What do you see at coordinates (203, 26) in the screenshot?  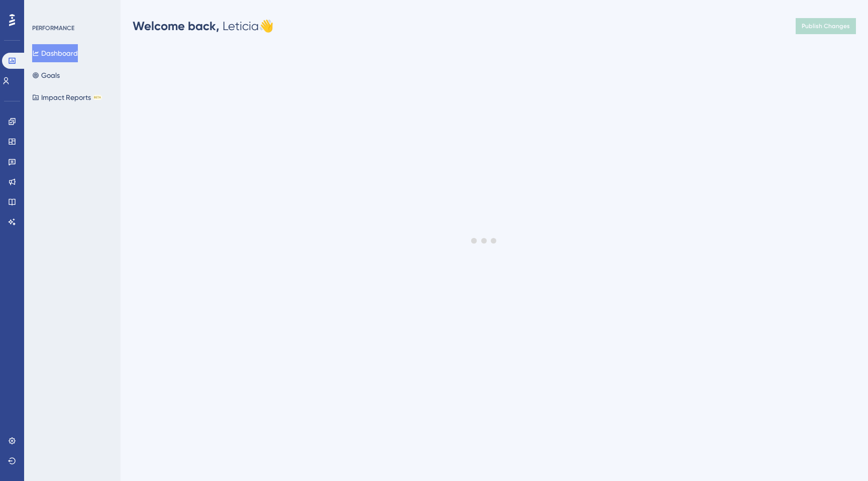 I see `div: Leticia 👋` at bounding box center [203, 26].